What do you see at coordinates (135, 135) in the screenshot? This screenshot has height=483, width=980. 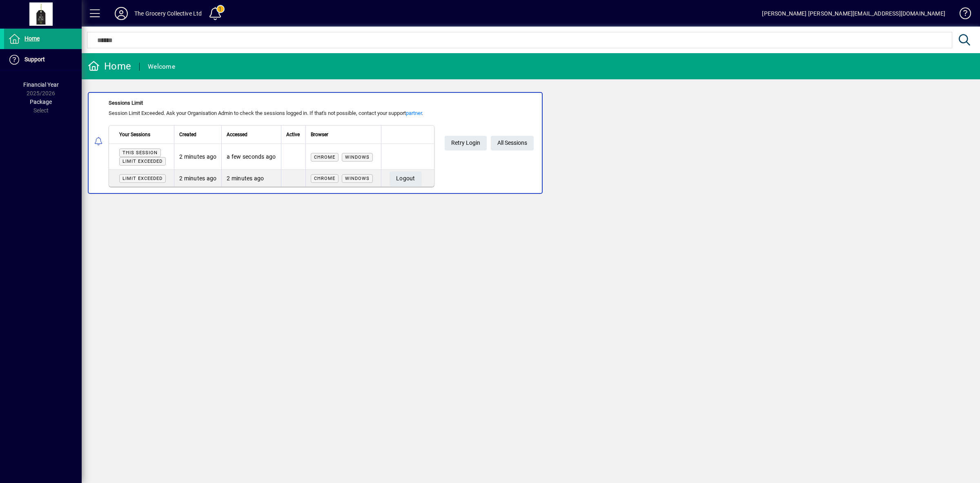 I see `span: Your Sessions` at bounding box center [135, 135].